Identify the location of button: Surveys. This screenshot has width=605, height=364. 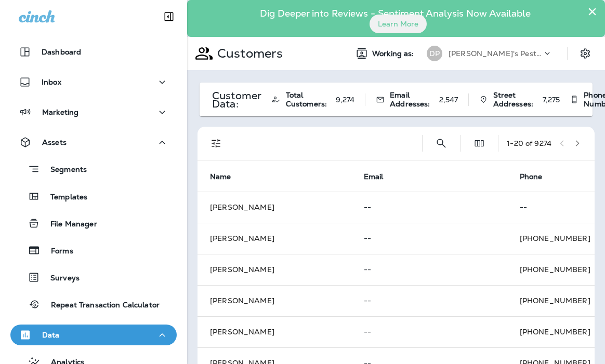
(93, 277).